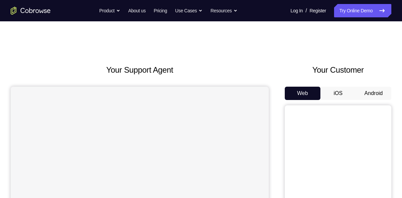  I want to click on button: Use Cases, so click(189, 11).